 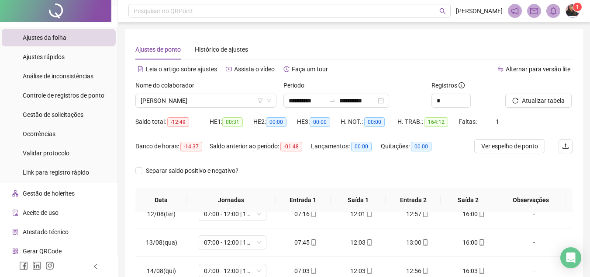 I want to click on th: Entrada 1, so click(x=303, y=200).